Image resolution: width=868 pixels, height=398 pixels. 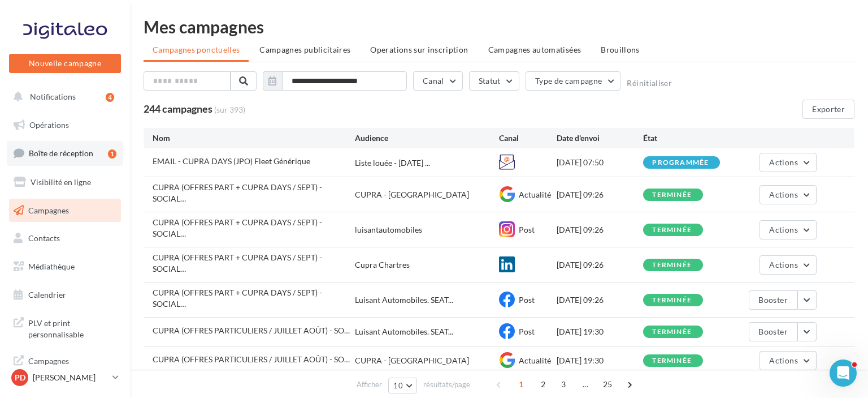 I want to click on button: Statut, so click(x=494, y=81).